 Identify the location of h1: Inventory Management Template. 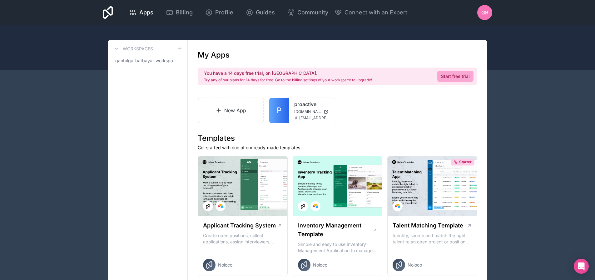
(336, 230).